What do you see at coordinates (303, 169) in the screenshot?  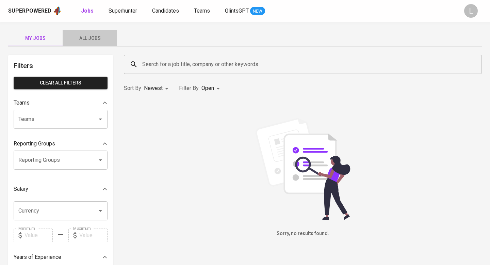 I see `img: file_searching.svg` at bounding box center [303, 169].